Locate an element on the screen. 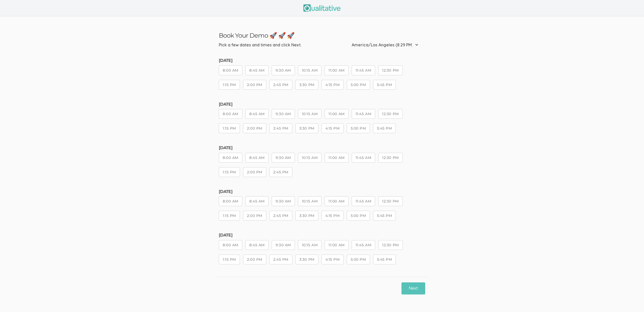 Image resolution: width=644 pixels, height=312 pixels. button: Next is located at coordinates (413, 288).